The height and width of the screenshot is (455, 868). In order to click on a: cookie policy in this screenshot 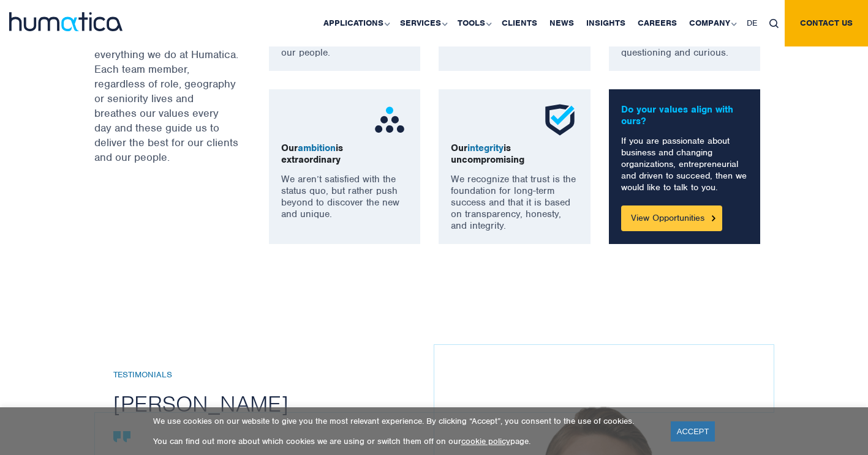, I will do `click(486, 441)`.